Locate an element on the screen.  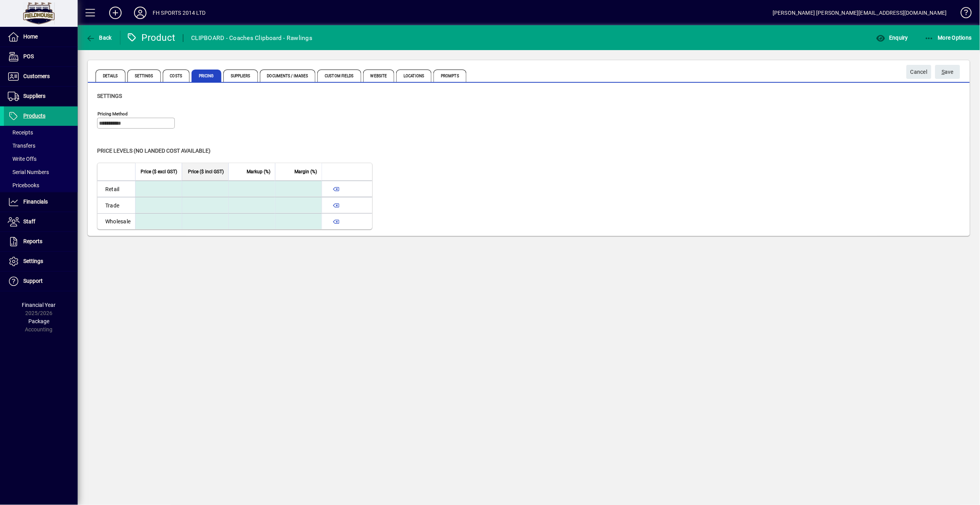
a: Pricebooks is located at coordinates (41, 185).